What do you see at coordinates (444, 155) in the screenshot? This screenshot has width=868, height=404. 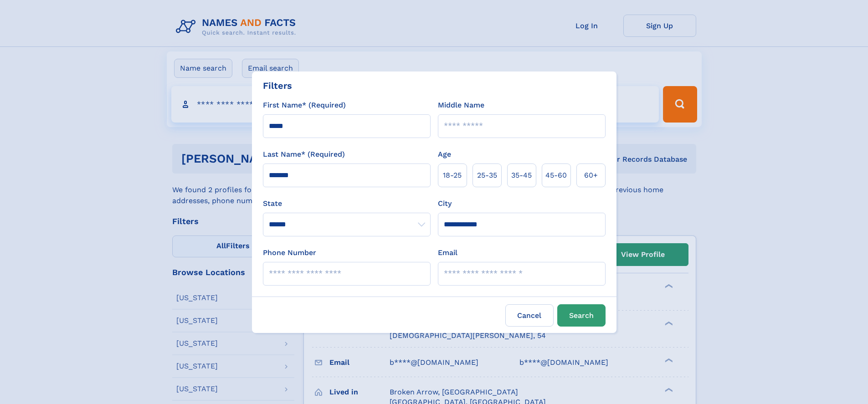 I see `label: Age` at bounding box center [444, 155].